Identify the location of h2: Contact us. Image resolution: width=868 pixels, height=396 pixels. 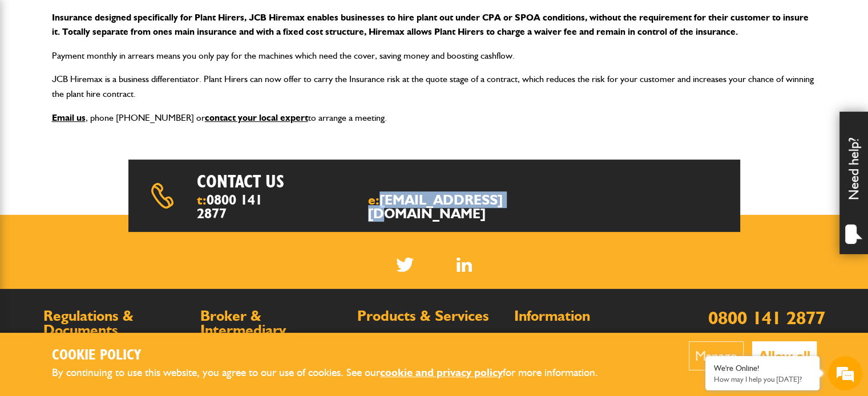
(330, 182).